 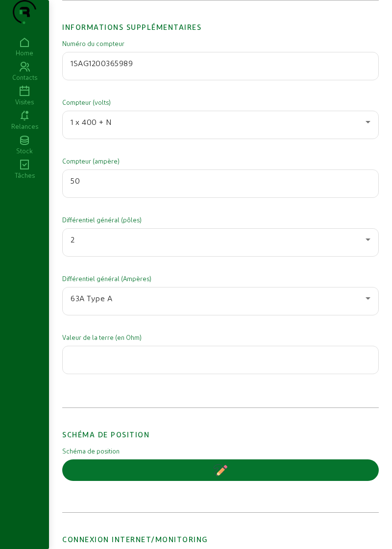 What do you see at coordinates (220, 220) in the screenshot?
I see `mat-label: Différentiel général (pôles)` at bounding box center [220, 220].